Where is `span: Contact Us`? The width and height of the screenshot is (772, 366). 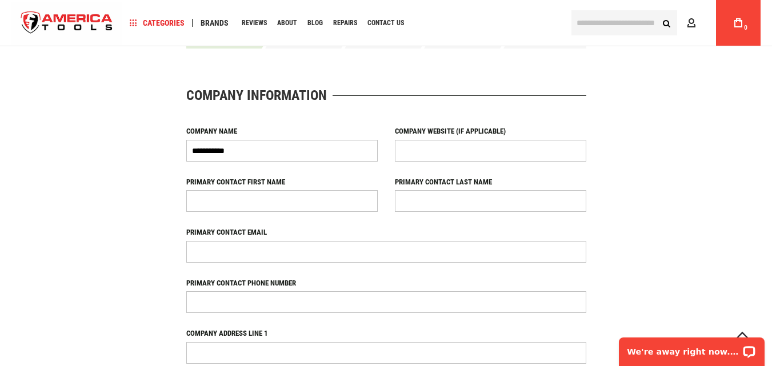
span: Contact Us is located at coordinates (386, 23).